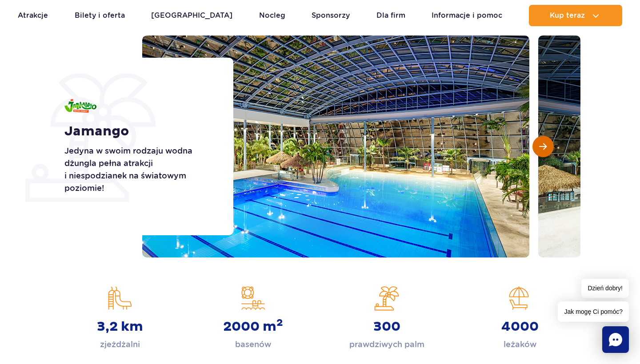 This screenshot has height=364, width=640. Describe the element at coordinates (593, 312) in the screenshot. I see `span: Jak mogę Ci pomóc?` at that location.